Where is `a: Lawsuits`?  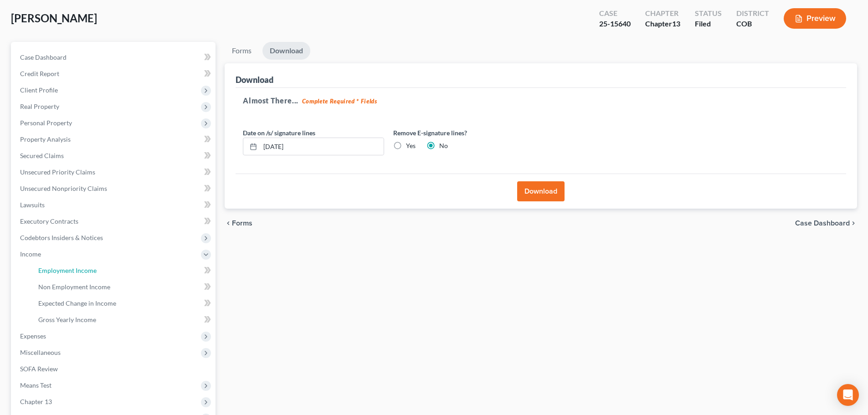 a: Lawsuits is located at coordinates (114, 205).